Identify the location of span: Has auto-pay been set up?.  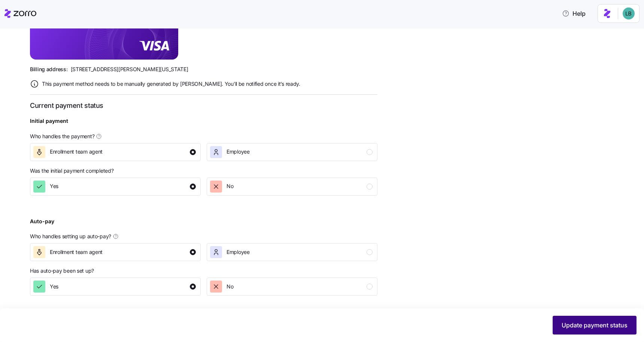
(62, 271).